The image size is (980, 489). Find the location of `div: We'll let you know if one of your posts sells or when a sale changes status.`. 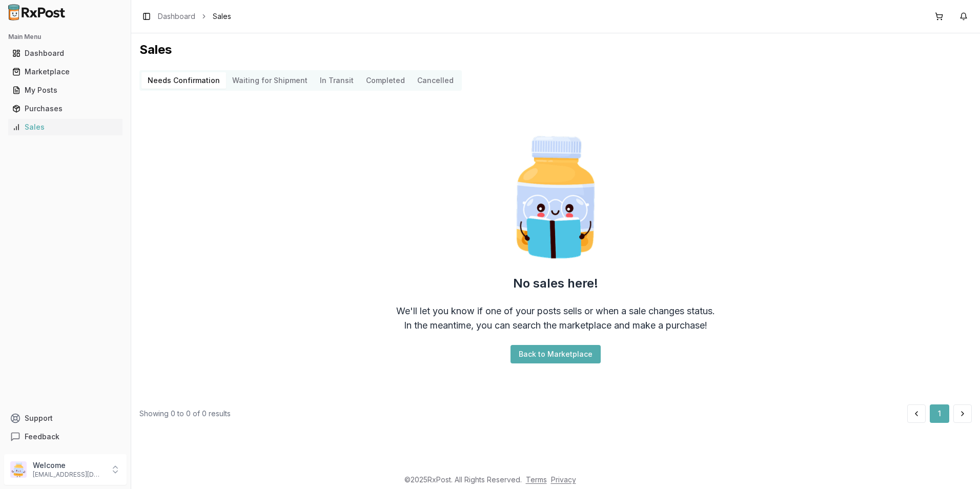

div: We'll let you know if one of your posts sells or when a sale changes status. is located at coordinates (555, 311).